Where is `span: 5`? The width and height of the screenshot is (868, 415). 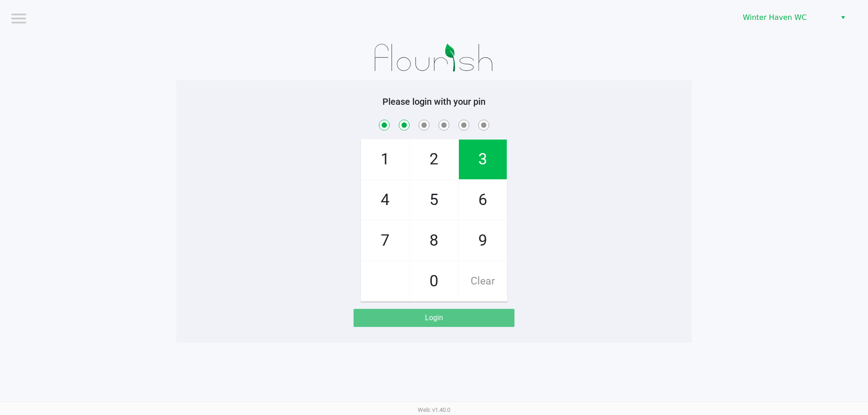
span: 5 is located at coordinates (434, 200).